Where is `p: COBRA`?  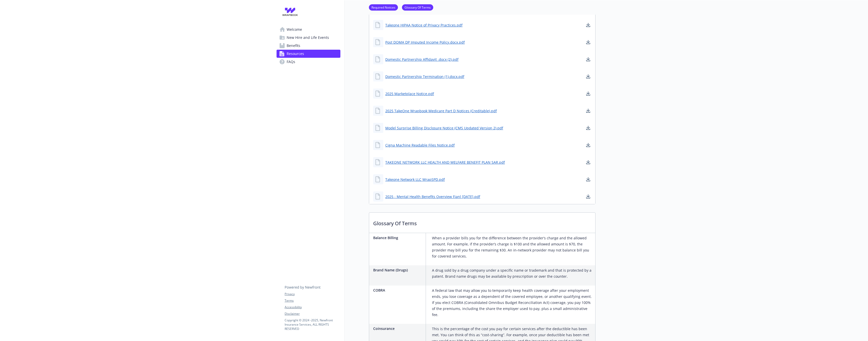 p: COBRA is located at coordinates (399, 290).